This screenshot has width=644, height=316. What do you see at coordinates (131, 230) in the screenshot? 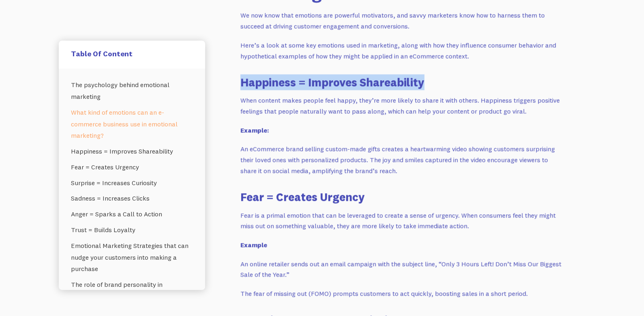
I see `a: Trust = Builds Loyalty` at bounding box center [131, 230].